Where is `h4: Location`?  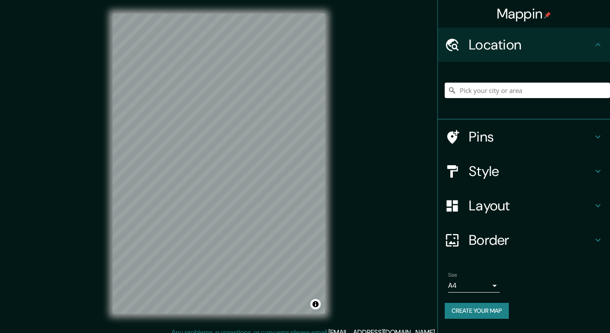
h4: Location is located at coordinates (531, 45).